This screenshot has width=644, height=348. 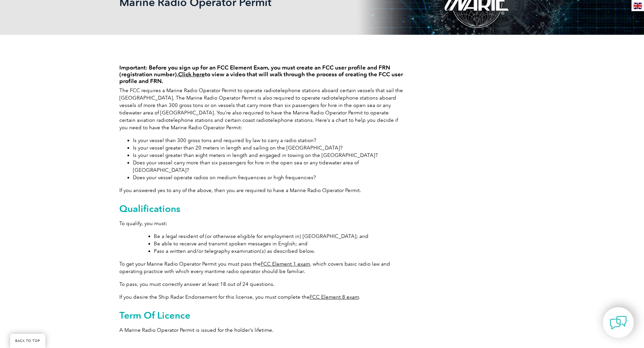 I want to click on li: Does your vessel operate radios on medium frequencies or high frequencies?, so click(x=268, y=178).